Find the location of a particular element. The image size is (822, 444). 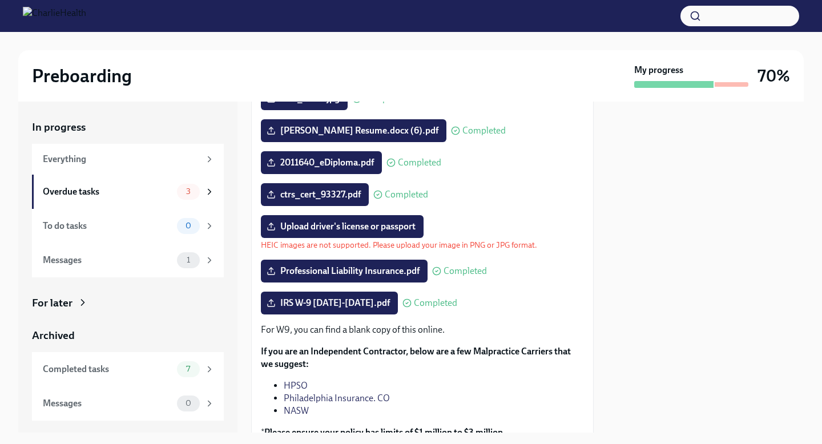

div: For later is located at coordinates (52, 303).